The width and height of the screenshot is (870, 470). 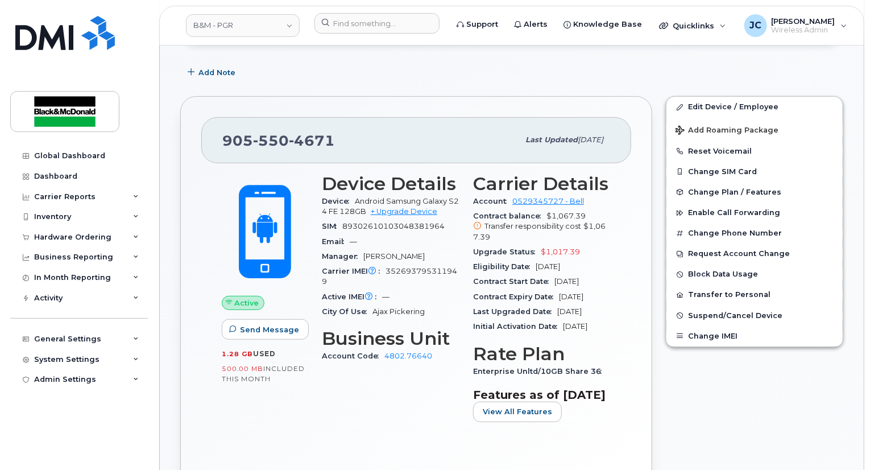 I want to click on a: Edit Device / Employee, so click(x=755, y=107).